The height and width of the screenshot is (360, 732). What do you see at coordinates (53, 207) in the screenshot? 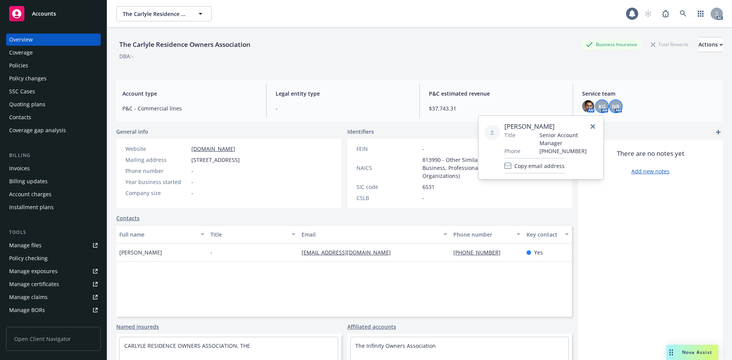
I see `a: Installment plans` at bounding box center [53, 207].